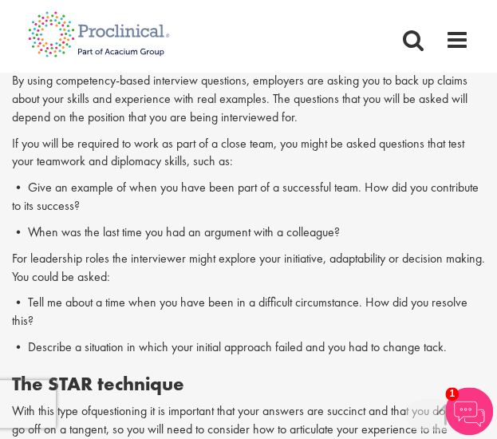 The image size is (497, 439). What do you see at coordinates (248, 268) in the screenshot?
I see `p: For leadership roles the interviewer might explore your initiative, adaptability or decision maki...` at bounding box center [248, 268].